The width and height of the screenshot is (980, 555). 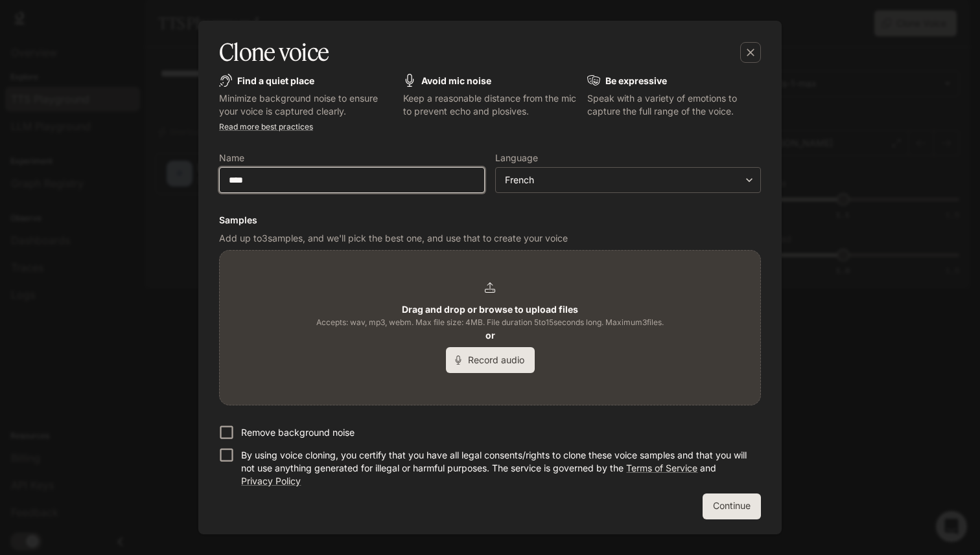 What do you see at coordinates (490, 335) in the screenshot?
I see `b: or` at bounding box center [490, 335].